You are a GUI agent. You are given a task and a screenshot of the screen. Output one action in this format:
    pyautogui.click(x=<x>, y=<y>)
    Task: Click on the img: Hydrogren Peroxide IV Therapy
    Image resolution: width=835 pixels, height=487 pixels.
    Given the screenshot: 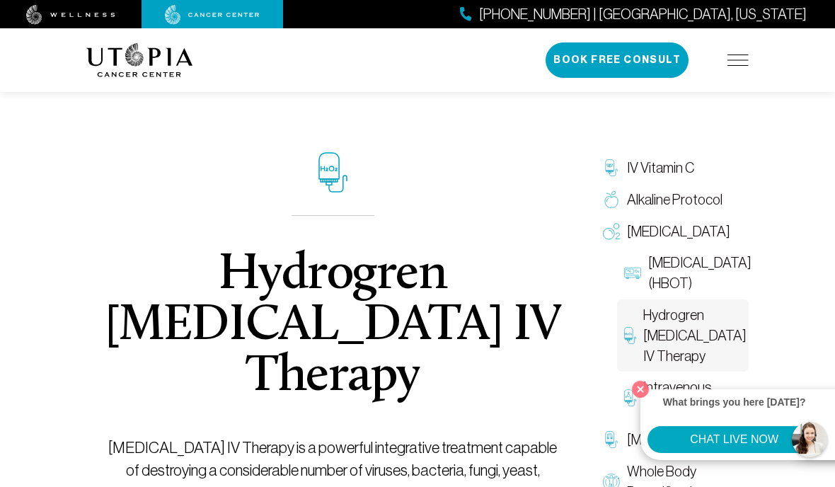 What is the action you would take?
    pyautogui.click(x=630, y=336)
    